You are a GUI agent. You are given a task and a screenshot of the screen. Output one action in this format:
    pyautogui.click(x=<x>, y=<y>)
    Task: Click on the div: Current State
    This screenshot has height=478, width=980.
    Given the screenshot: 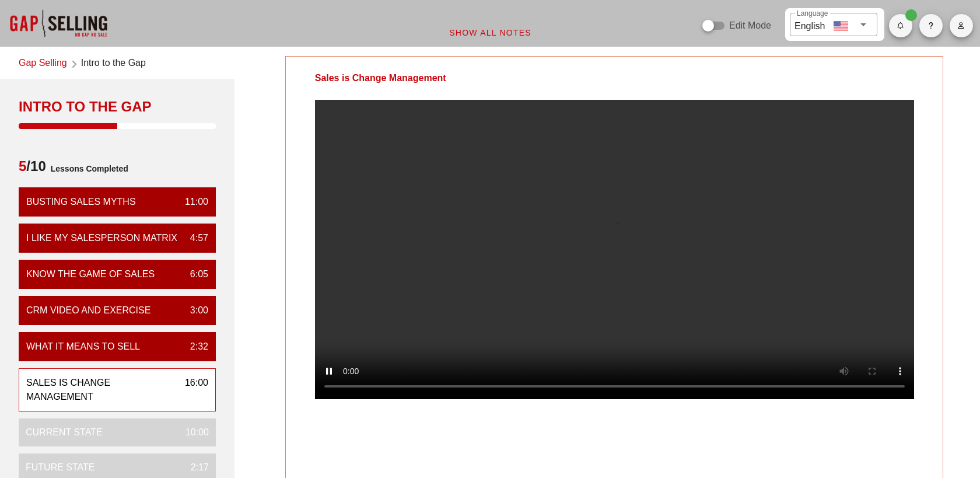 What is the action you would take?
    pyautogui.click(x=64, y=432)
    